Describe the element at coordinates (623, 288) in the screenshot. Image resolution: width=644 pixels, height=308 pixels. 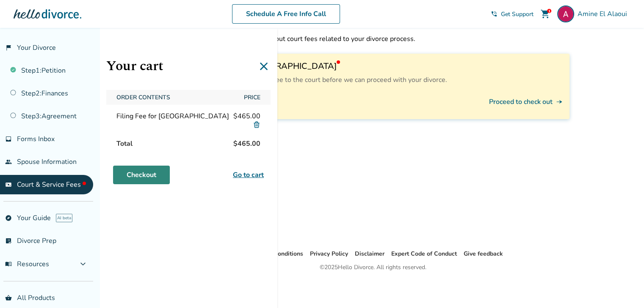
I see `div: Chat Widget` at that location.